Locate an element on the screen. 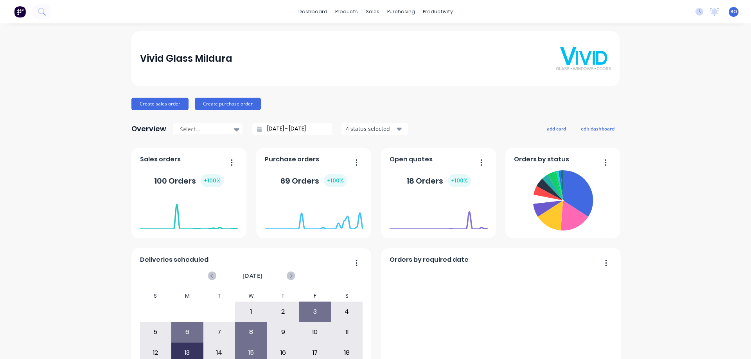 The width and height of the screenshot is (751, 359). button: Create sales order is located at coordinates (160, 104).